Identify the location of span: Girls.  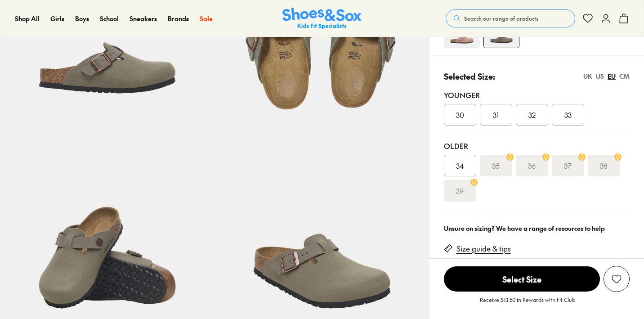
(57, 18).